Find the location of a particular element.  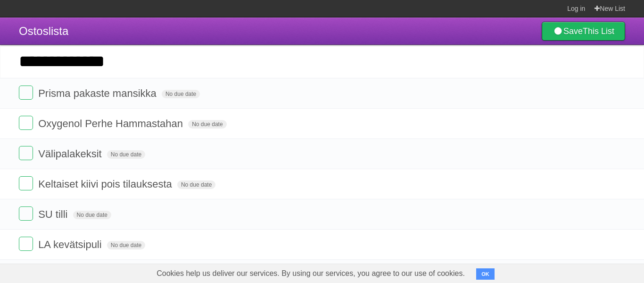

span: Keltaiset kiivi pois tilauksesta is located at coordinates (106, 184).